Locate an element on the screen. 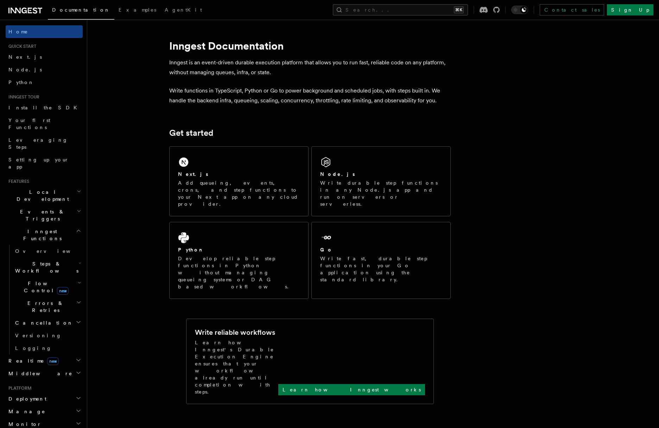 The image size is (659, 428). h2: Python is located at coordinates (191, 250).